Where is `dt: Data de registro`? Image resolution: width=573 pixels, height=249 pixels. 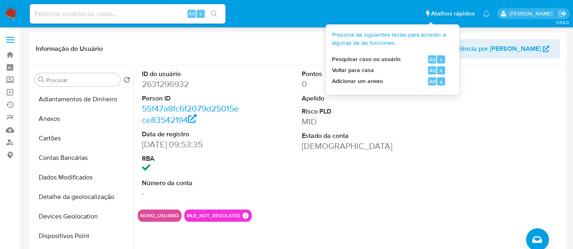 dt: Data de registro is located at coordinates (191, 134).